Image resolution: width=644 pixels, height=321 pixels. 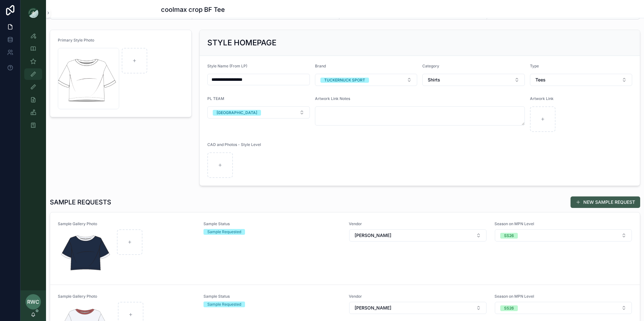 I want to click on span: CAD and Photos - Style Level, so click(x=234, y=145).